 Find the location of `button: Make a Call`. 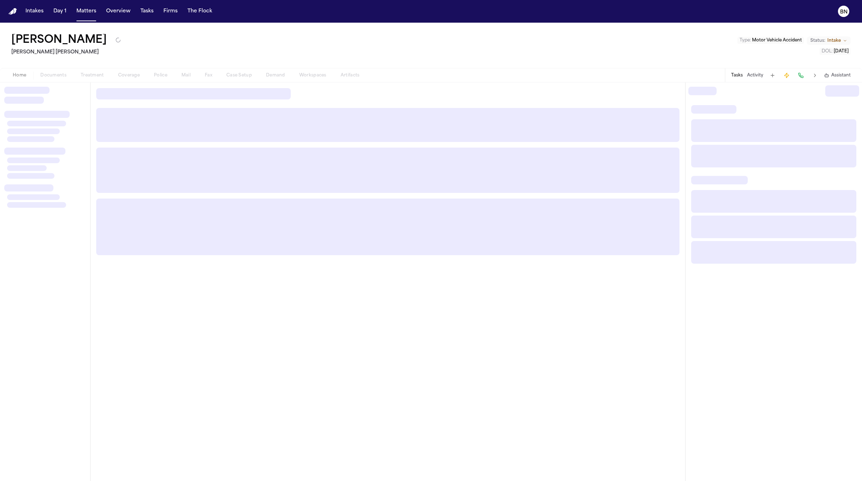

button: Make a Call is located at coordinates (801, 75).